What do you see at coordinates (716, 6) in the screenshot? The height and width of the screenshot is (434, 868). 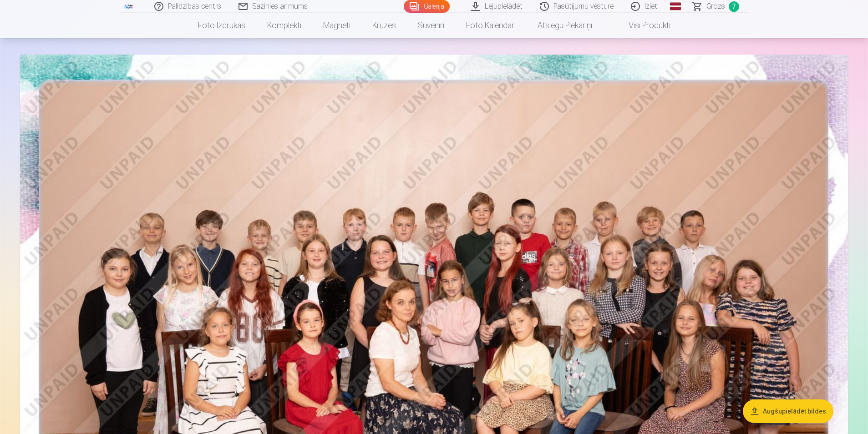 I see `span: Grozs` at bounding box center [716, 6].